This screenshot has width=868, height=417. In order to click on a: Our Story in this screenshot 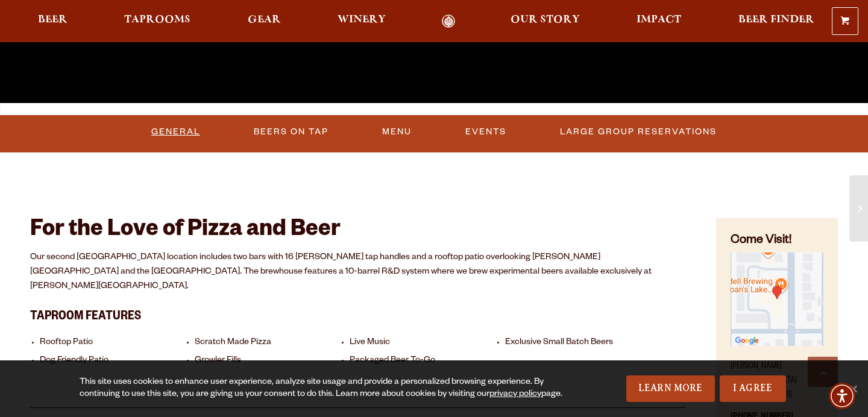, I will do `click(545, 21)`.